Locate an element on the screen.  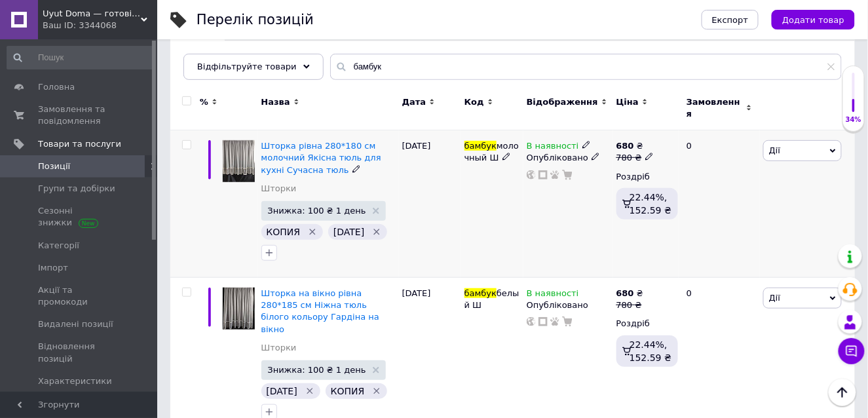
input: Пошук по назві позиції, артикулу і пошуковим запитам is located at coordinates (586, 67).